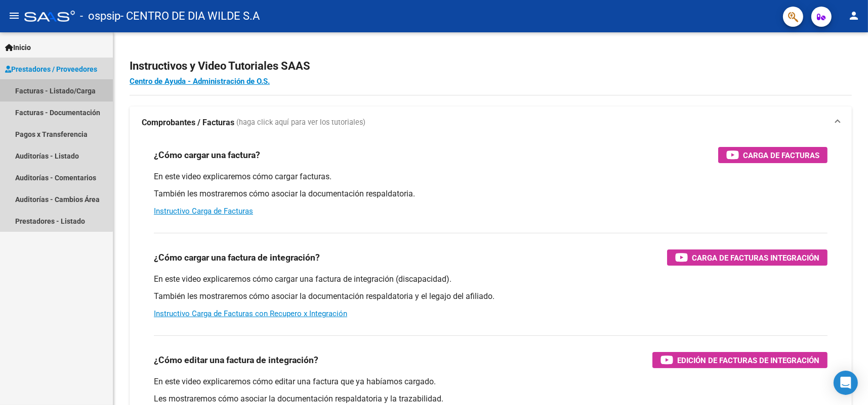 This screenshot has width=868, height=405. I want to click on p: En este video explicaremos cómo editar una factura que ya habíamos cargado., so click(490, 382).